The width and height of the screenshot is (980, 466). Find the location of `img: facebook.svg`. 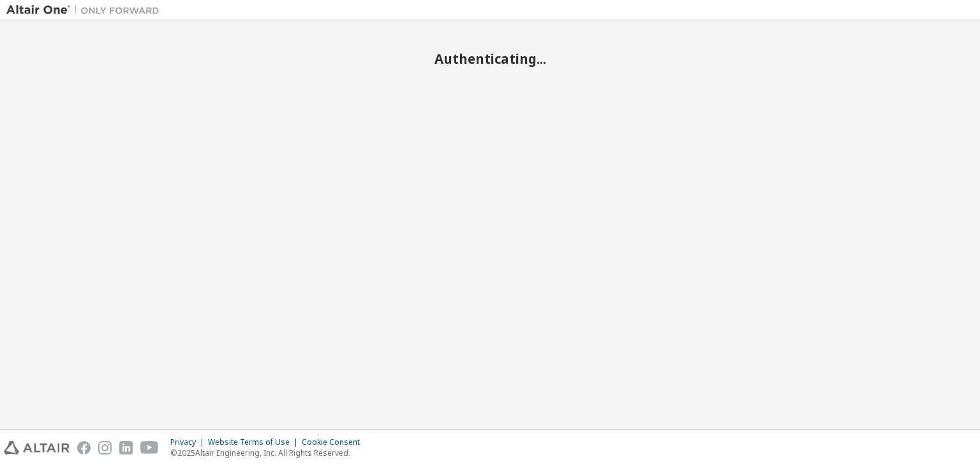

img: facebook.svg is located at coordinates (84, 448).